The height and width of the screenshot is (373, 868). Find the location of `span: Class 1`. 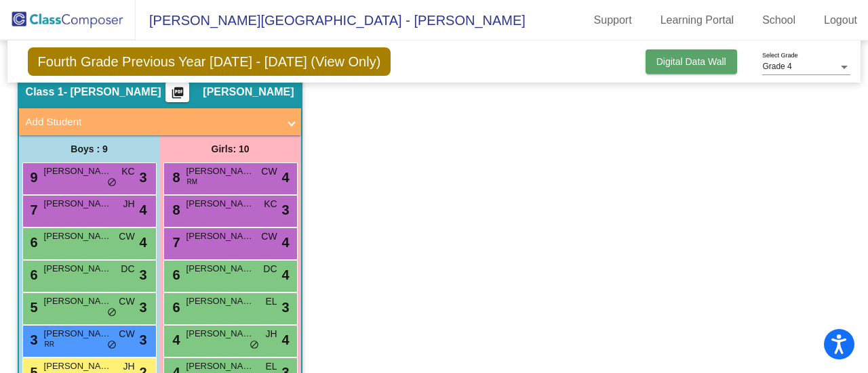

span: Class 1 is located at coordinates (45, 92).